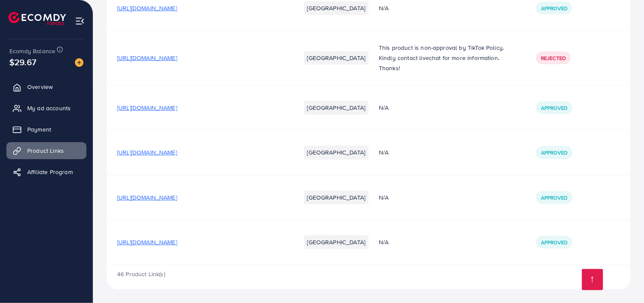  What do you see at coordinates (22, 62) in the screenshot?
I see `span: $29.67` at bounding box center [22, 62].